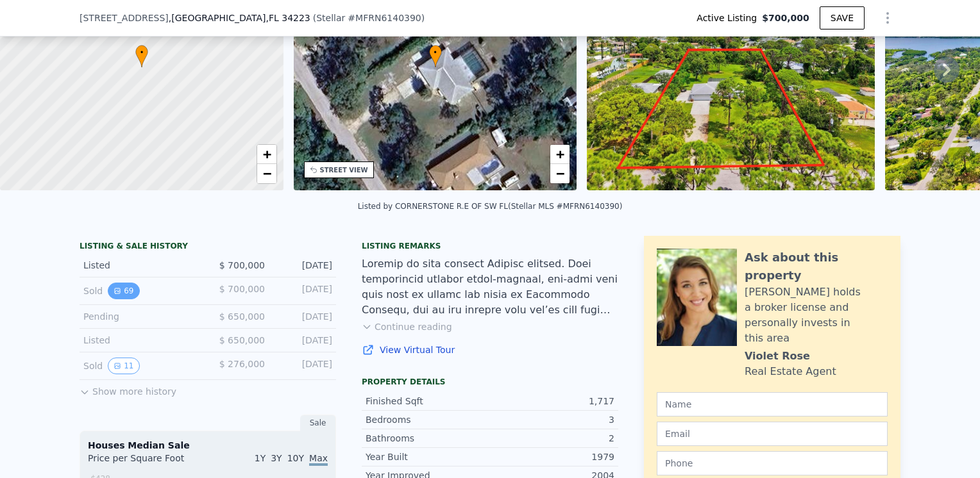 The width and height of the screenshot is (980, 478). What do you see at coordinates (242, 364) in the screenshot?
I see `span: $ 276,000` at bounding box center [242, 364].